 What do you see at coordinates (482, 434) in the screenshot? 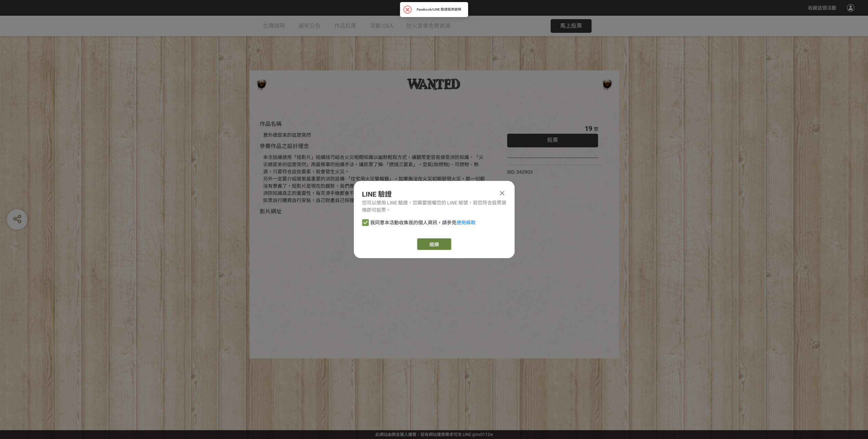
I see `a: @irv0112w` at bounding box center [482, 434].